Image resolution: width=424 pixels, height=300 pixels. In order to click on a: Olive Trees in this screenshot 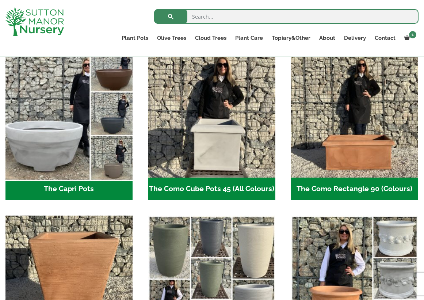, I will do `click(172, 38)`.